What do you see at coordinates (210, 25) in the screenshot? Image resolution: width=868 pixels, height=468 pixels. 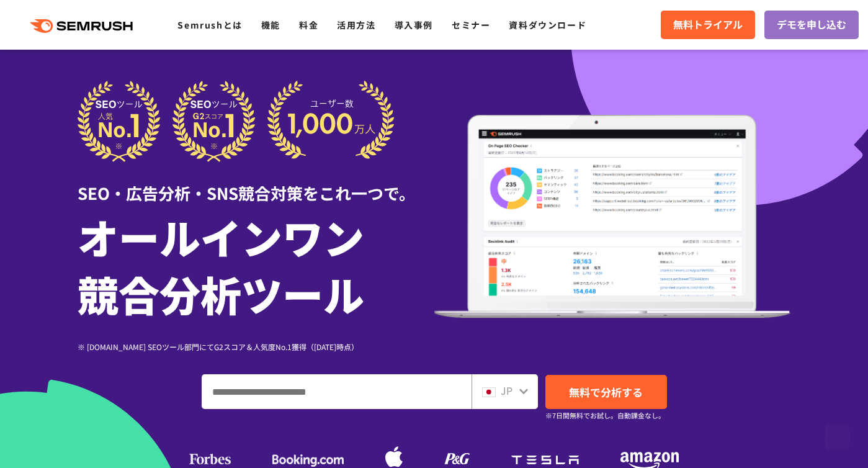 I see `a: Semrushとは` at bounding box center [210, 25].